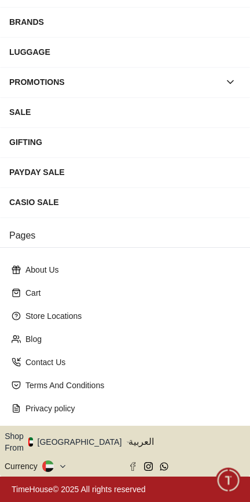 This screenshot has width=250, height=502. I want to click on p: About Us, so click(129, 270).